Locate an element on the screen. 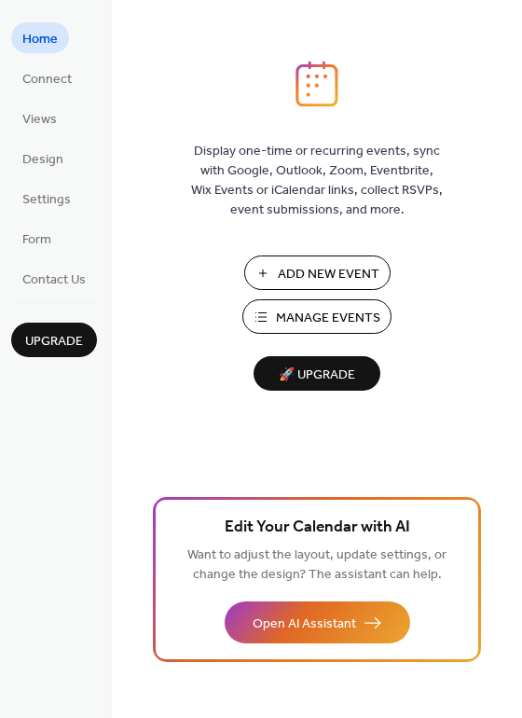 This screenshot has width=522, height=718. a: Home is located at coordinates (40, 37).